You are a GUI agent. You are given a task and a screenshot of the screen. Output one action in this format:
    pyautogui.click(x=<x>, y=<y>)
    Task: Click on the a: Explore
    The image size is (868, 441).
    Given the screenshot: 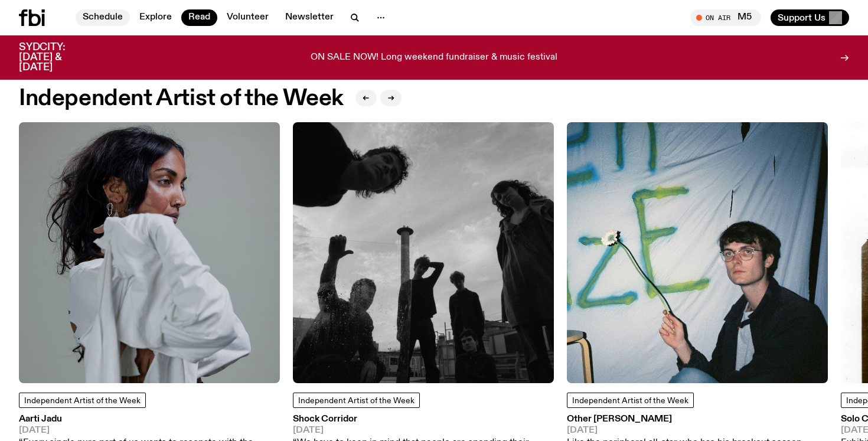 What is the action you would take?
    pyautogui.click(x=155, y=18)
    